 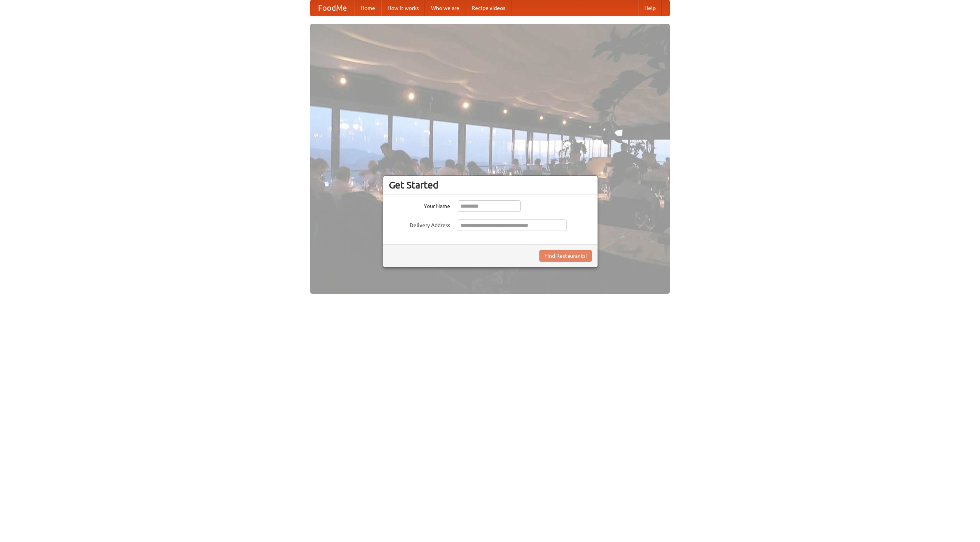 I want to click on a: FoodMe, so click(x=332, y=8).